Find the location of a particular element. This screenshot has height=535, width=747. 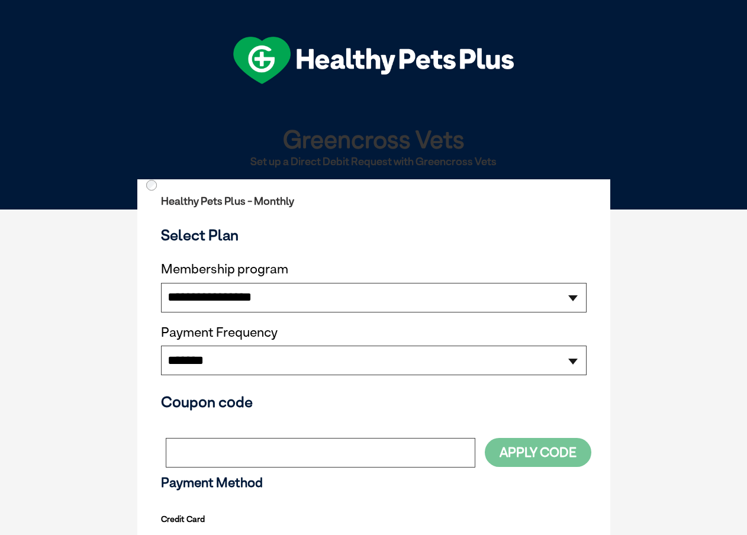

h1: Greencross Vets is located at coordinates (374, 139).